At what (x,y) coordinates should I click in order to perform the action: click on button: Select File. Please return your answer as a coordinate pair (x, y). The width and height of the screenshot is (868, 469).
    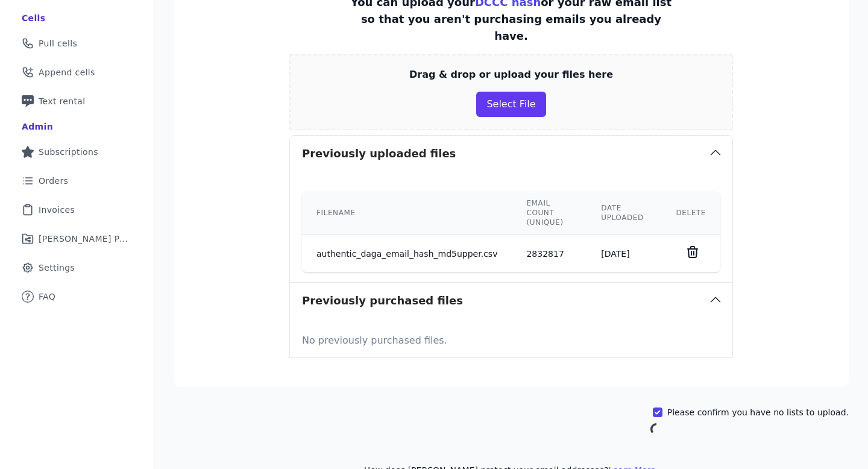
    Looking at the image, I should click on (510, 104).